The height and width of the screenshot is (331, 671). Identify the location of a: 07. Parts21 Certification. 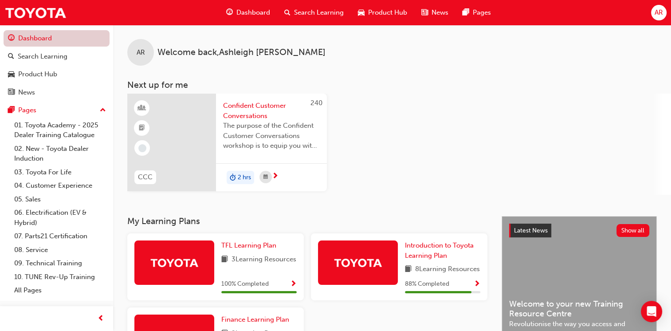
(60, 236).